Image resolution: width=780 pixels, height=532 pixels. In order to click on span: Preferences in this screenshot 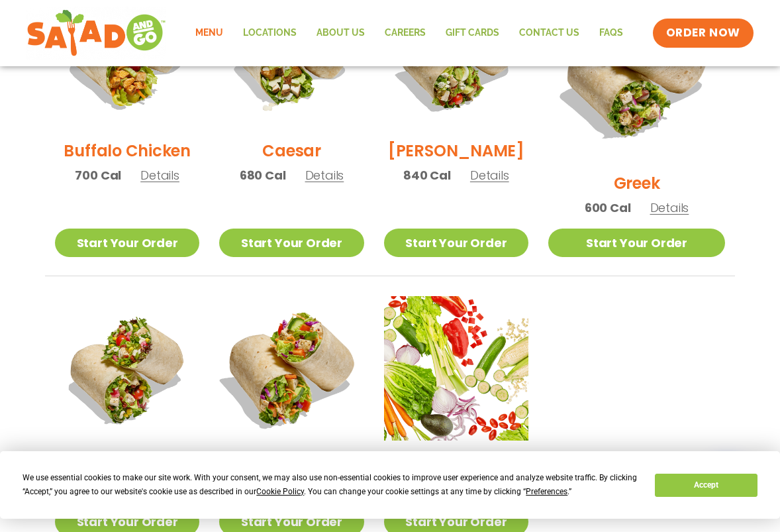, I will do `click(547, 491)`.